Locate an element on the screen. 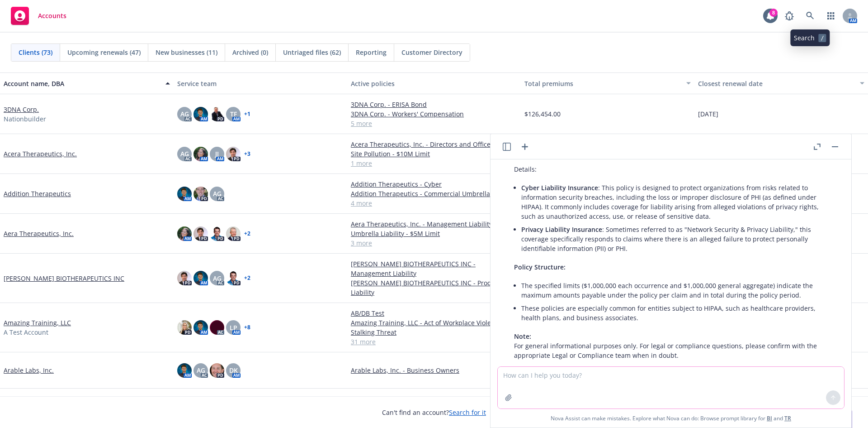 Image resolution: width=868 pixels, height=428 pixels. a: 3DNA Corp. - Workers' Compensation is located at coordinates (434, 113).